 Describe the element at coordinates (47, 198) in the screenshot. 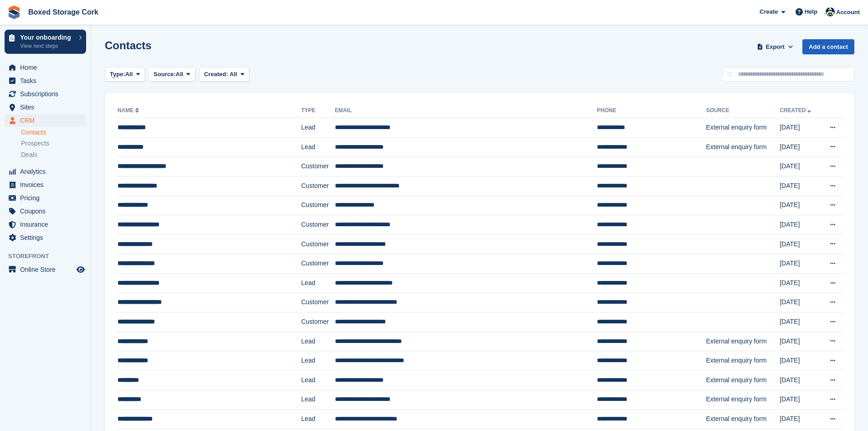

I see `span: Pricing` at that location.